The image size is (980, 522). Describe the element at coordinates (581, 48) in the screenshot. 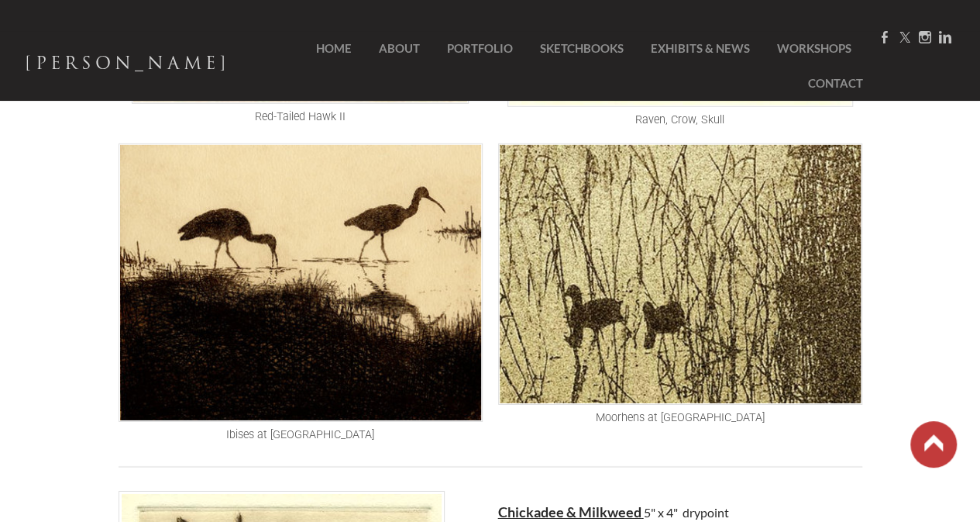

I see `a: SketchBooks` at that location.